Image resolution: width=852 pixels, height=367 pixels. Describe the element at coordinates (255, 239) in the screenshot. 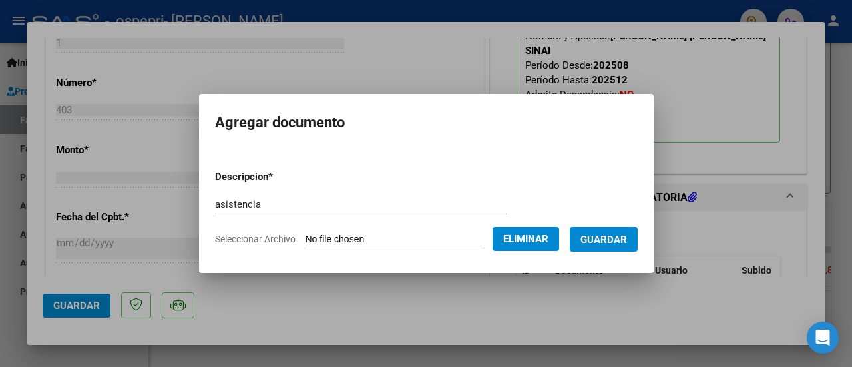

I see `span: Seleccionar Archivo` at that location.